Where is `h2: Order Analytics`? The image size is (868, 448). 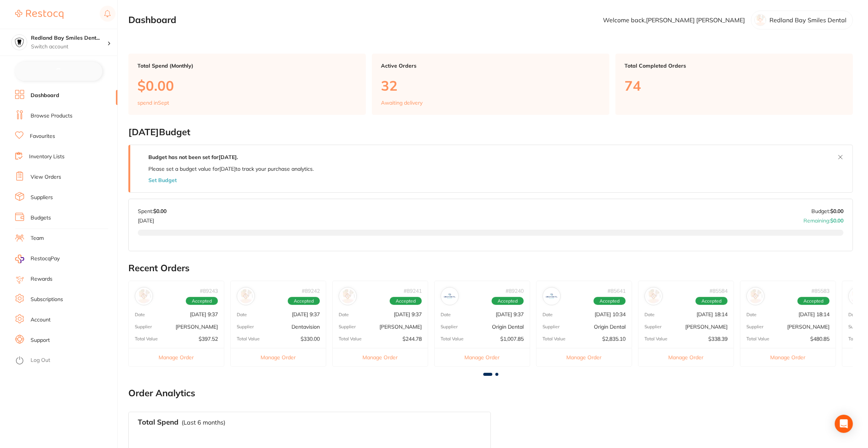 h2: Order Analytics is located at coordinates (491, 393).